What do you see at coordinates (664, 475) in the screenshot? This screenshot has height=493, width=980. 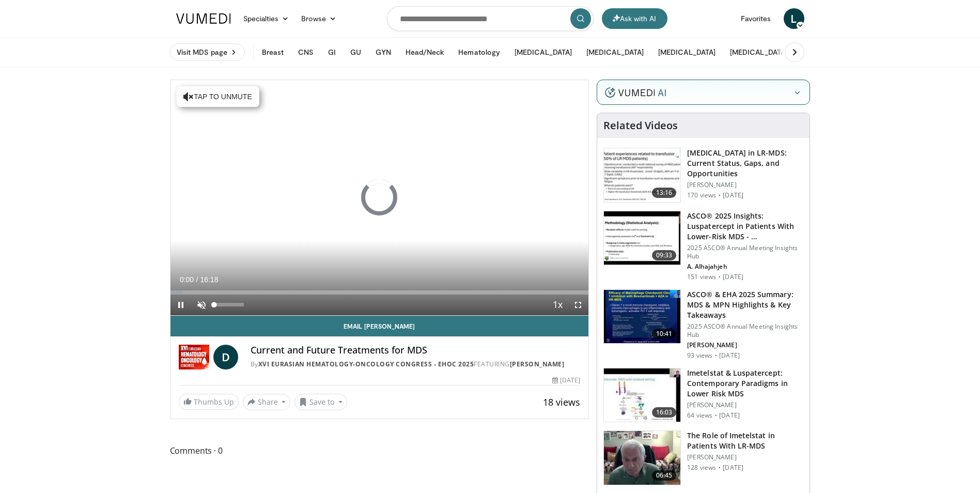 I see `span: 06:45` at bounding box center [664, 475].